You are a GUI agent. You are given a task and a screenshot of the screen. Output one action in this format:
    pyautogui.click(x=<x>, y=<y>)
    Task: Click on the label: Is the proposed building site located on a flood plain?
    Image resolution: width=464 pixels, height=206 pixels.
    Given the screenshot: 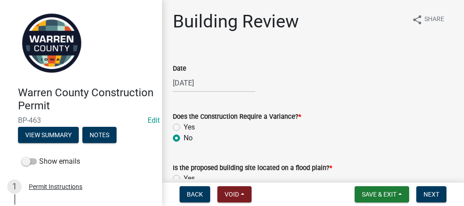 What is the action you would take?
    pyautogui.click(x=253, y=168)
    